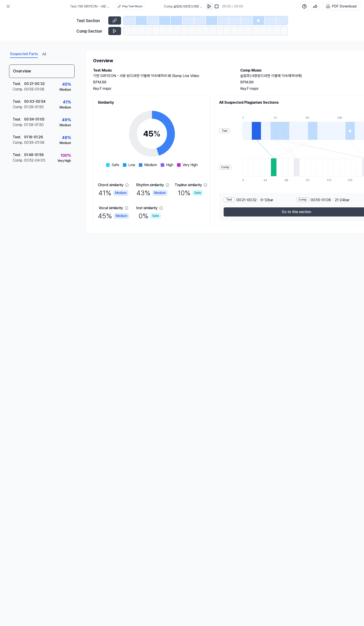 This screenshot has height=626, width=364. Describe the element at coordinates (266, 180) in the screenshot. I see `div: 44` at that location.